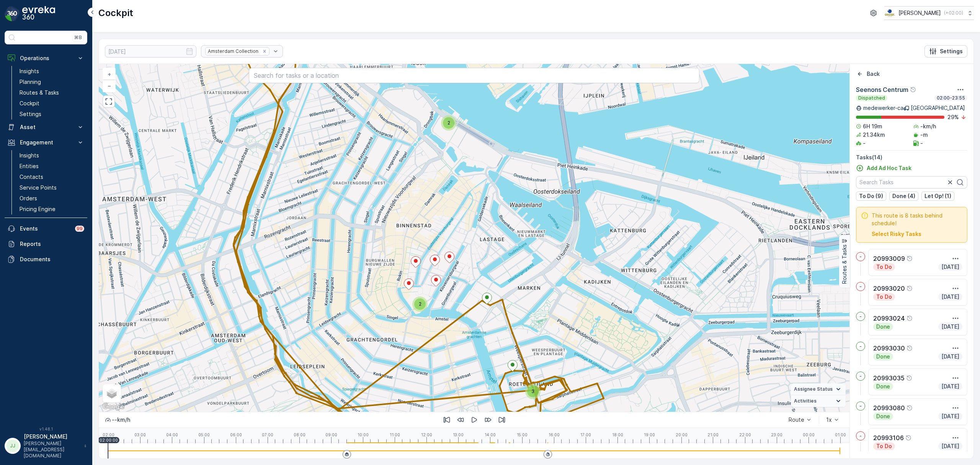  What do you see at coordinates (39, 14) in the screenshot?
I see `img: logo_dark-DEwI_e13.png` at bounding box center [39, 14].